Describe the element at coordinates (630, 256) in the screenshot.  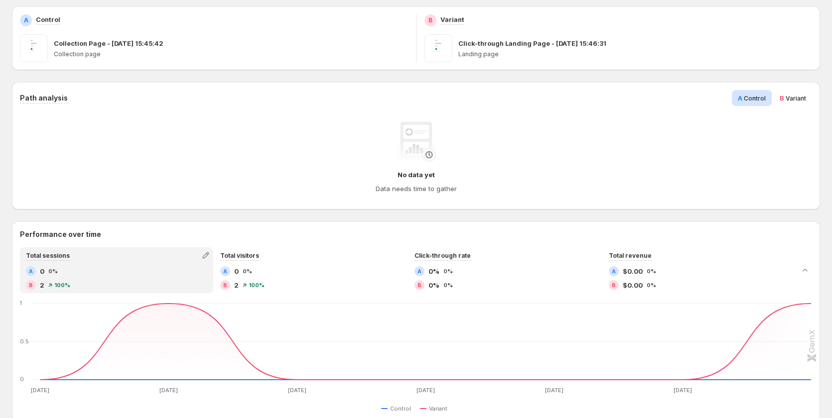
I see `span: Total revenue` at that location.